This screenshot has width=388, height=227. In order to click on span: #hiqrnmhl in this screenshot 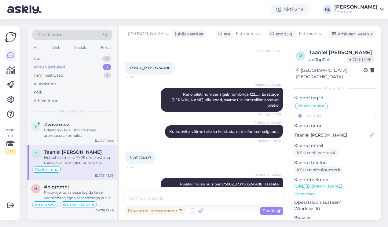, I will do `click(56, 187)`.